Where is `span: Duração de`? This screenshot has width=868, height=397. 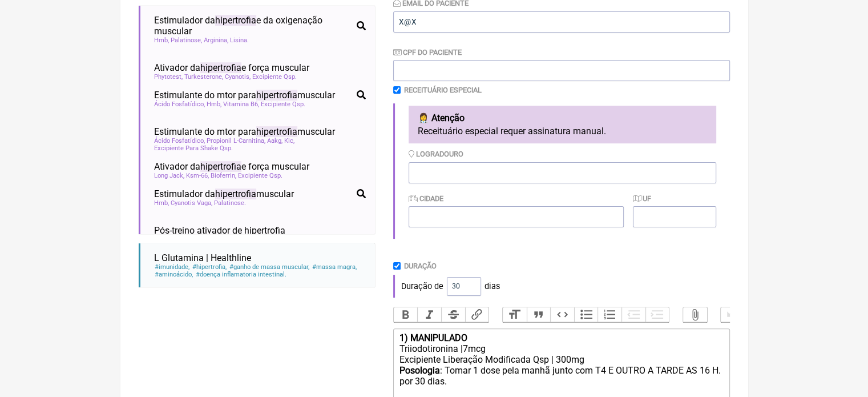
span: Duração de is located at coordinates (422, 286).